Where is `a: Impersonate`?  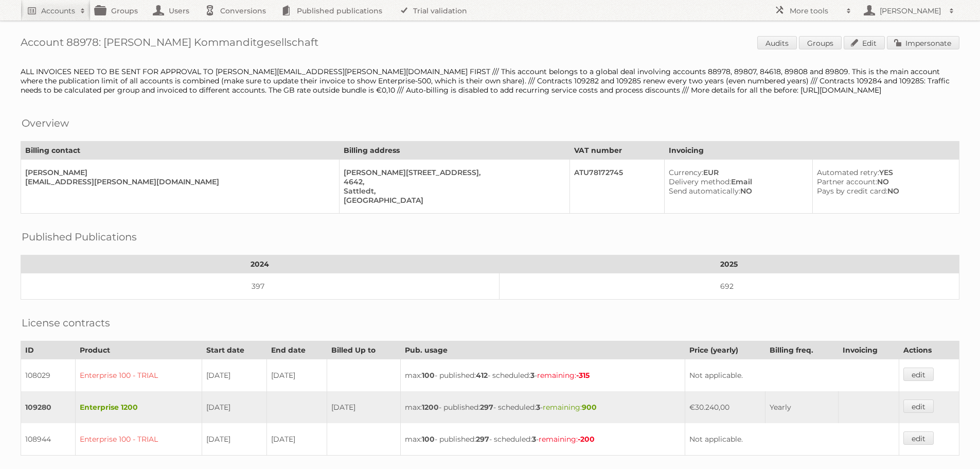 a: Impersonate is located at coordinates (923, 43).